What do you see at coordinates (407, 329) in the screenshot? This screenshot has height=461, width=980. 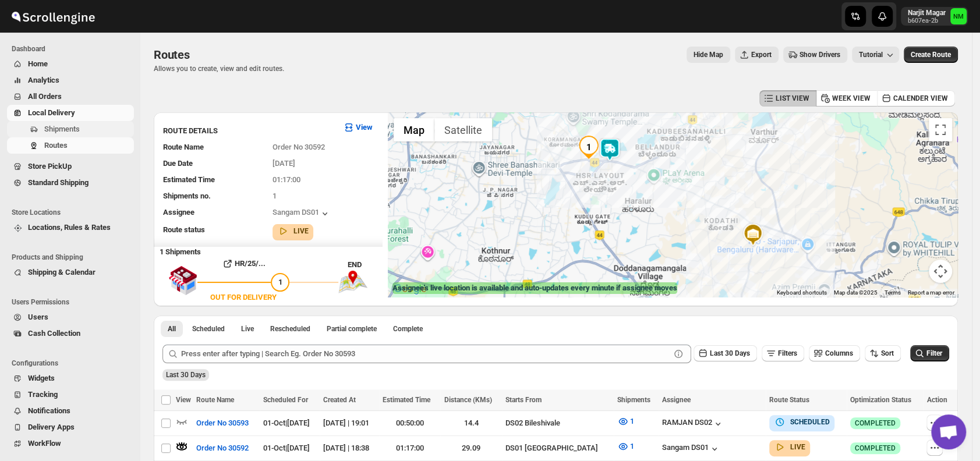 I see `span: Complete` at bounding box center [407, 329].